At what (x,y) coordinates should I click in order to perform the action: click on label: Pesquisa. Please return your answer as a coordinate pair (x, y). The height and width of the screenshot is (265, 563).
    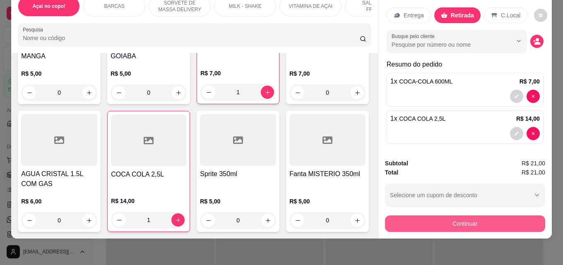
    Looking at the image, I should click on (34, 29).